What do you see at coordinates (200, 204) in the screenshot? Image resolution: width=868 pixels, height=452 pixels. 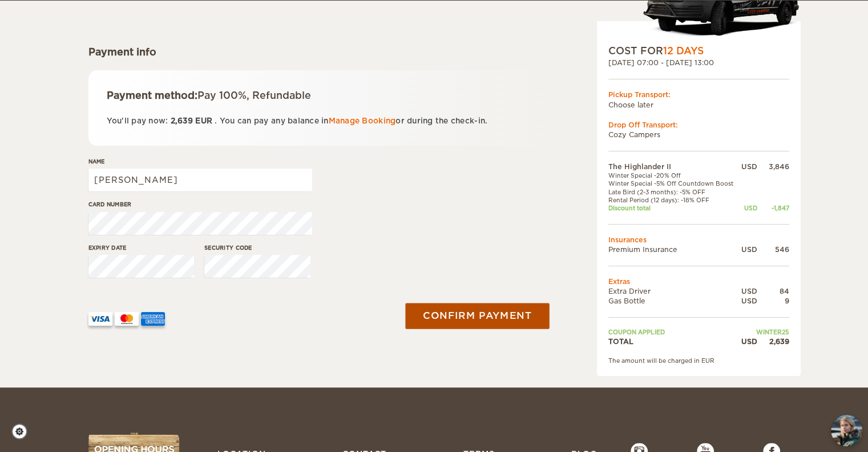 I see `label: Card number` at bounding box center [200, 204].